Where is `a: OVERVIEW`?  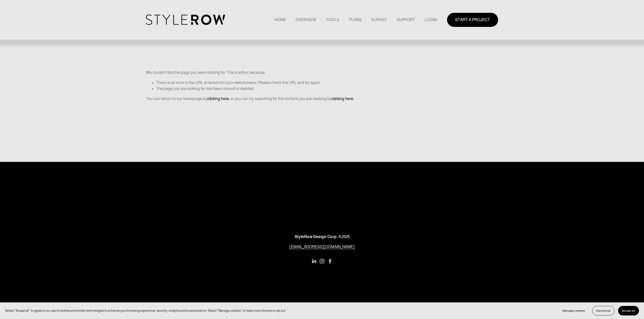
a: OVERVIEW is located at coordinates (306, 20).